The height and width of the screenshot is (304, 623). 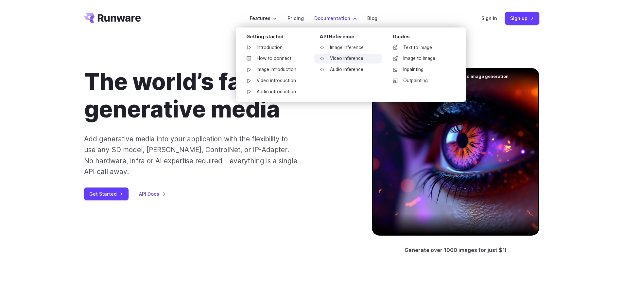 What do you see at coordinates (424, 38) in the screenshot?
I see `div: Guides` at bounding box center [424, 38].